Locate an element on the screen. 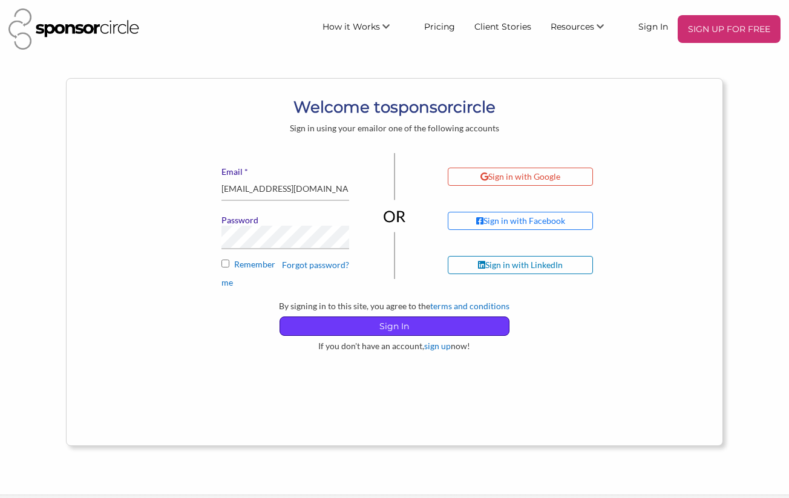  span: or one of the following accounts is located at coordinates (438, 128).